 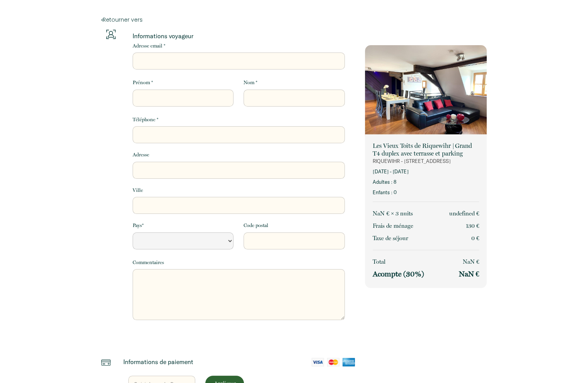 I want to click on p: undefined €, so click(x=464, y=213).